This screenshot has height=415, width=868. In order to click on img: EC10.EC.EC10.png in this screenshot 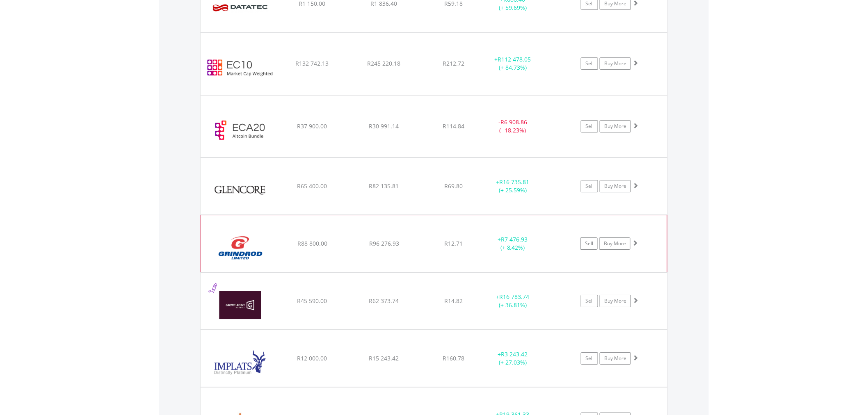, I will do `click(240, 68)`.